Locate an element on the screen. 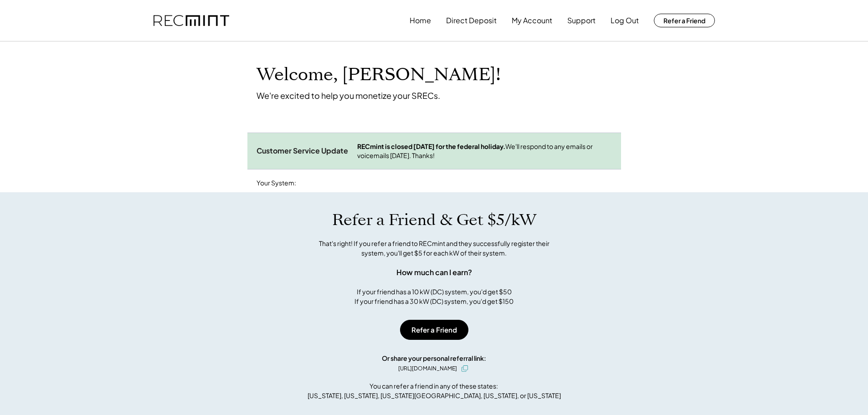 This screenshot has width=868, height=415. div: How much can I earn? is located at coordinates (435, 273).